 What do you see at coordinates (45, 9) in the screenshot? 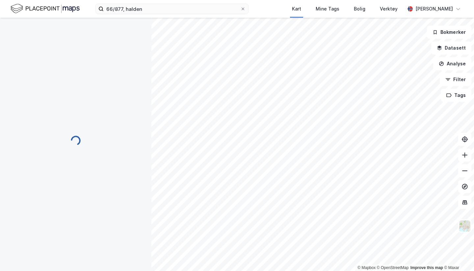
I see `img: logo.f888ab2527a4732fd821a326f86c7f29.svg` at bounding box center [45, 9].